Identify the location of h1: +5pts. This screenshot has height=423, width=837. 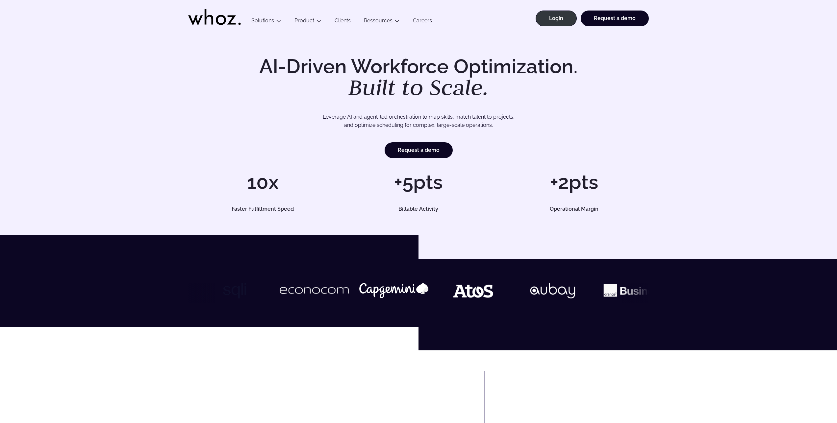
(418, 182).